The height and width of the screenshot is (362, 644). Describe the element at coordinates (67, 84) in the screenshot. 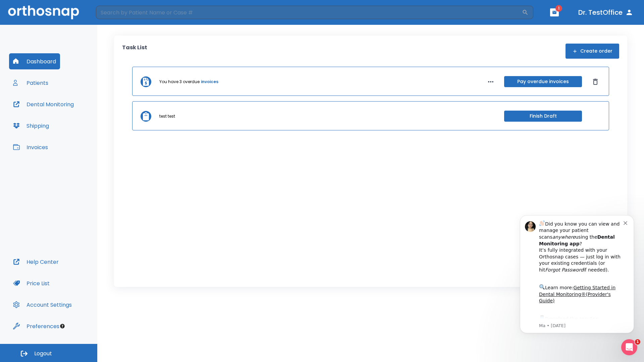

I see `a: Getting Started in Dental Monitoring` at that location.